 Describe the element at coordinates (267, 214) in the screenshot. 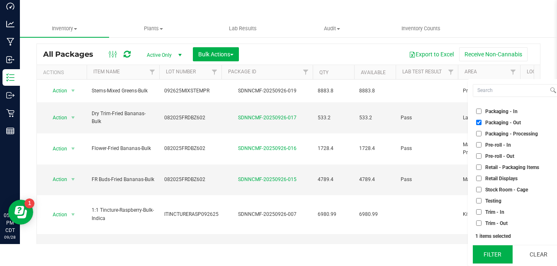

I see `div: SDNNCMF-20250926-007` at that location.